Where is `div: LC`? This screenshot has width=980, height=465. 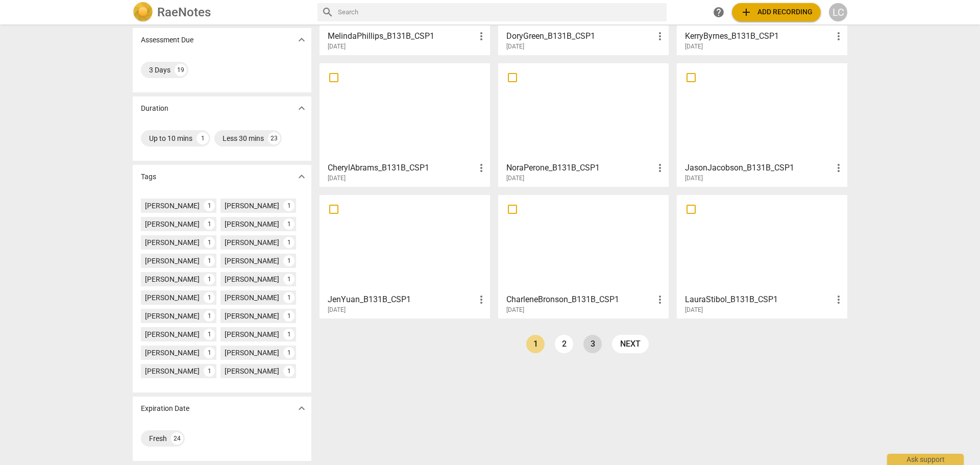
div: LC is located at coordinates (838, 12).